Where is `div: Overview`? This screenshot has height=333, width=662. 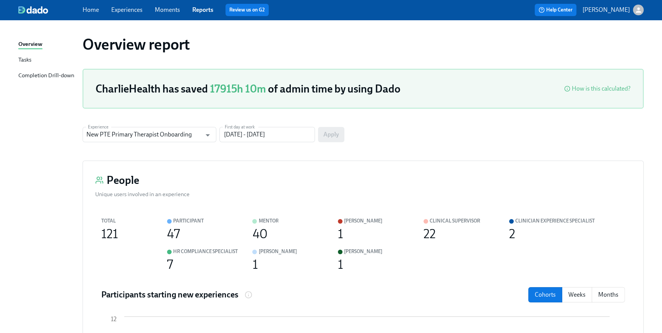 div: Overview is located at coordinates (30, 44).